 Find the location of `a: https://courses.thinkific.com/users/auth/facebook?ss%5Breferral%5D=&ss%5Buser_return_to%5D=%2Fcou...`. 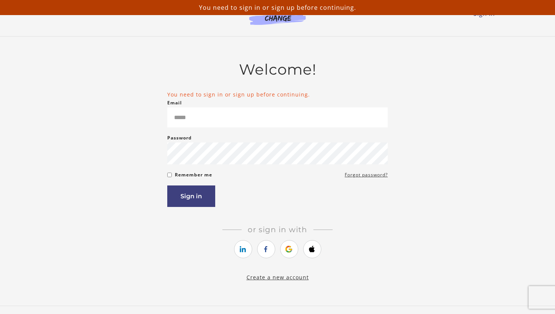

a: https://courses.thinkific.com/users/auth/facebook?ss%5Breferral%5D=&ss%5Buser_return_to%5D=%2Fcou... is located at coordinates (266, 250).